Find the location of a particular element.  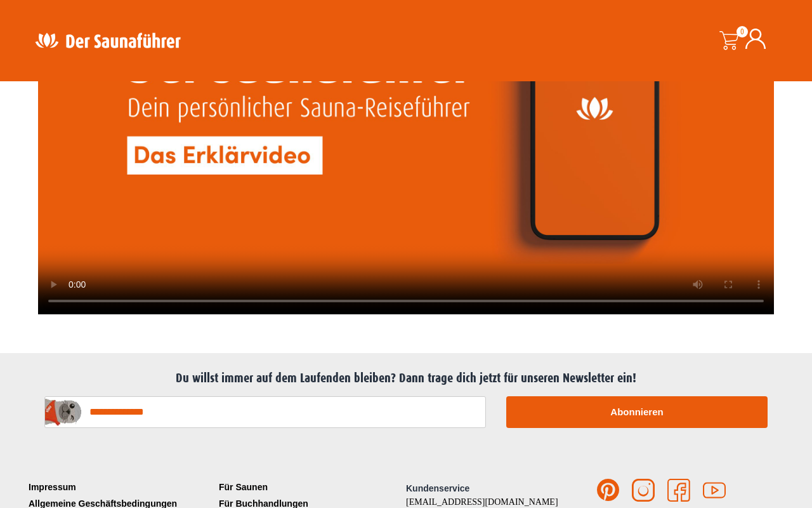

span: Kundenservice is located at coordinates (438, 488).